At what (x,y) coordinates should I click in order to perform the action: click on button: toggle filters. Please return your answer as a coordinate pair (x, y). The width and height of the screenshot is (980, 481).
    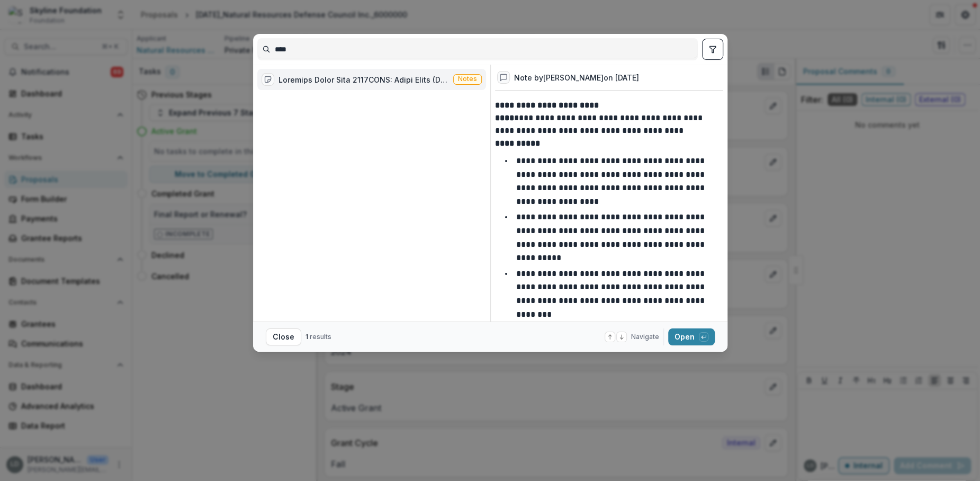
    Looking at the image, I should click on (713, 50).